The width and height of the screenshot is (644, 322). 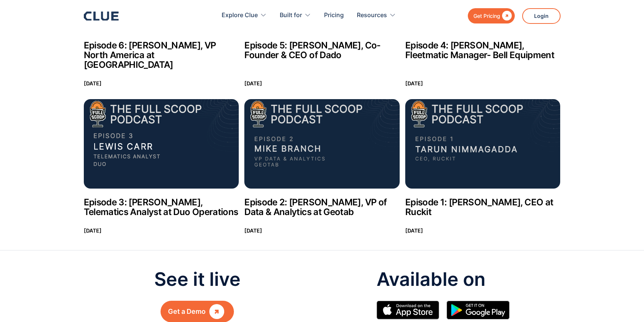 What do you see at coordinates (334, 15) in the screenshot?
I see `a: Pricing` at bounding box center [334, 15].